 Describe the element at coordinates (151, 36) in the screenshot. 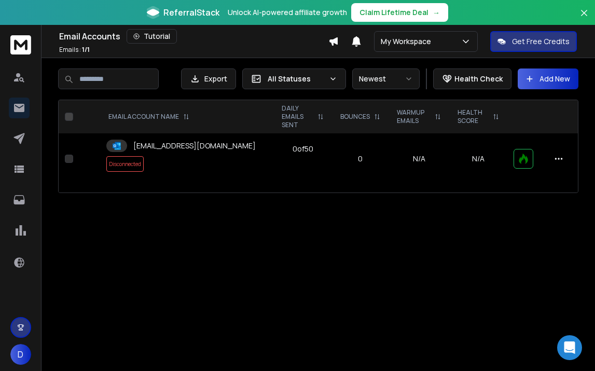

I see `button: Tutorial` at that location.